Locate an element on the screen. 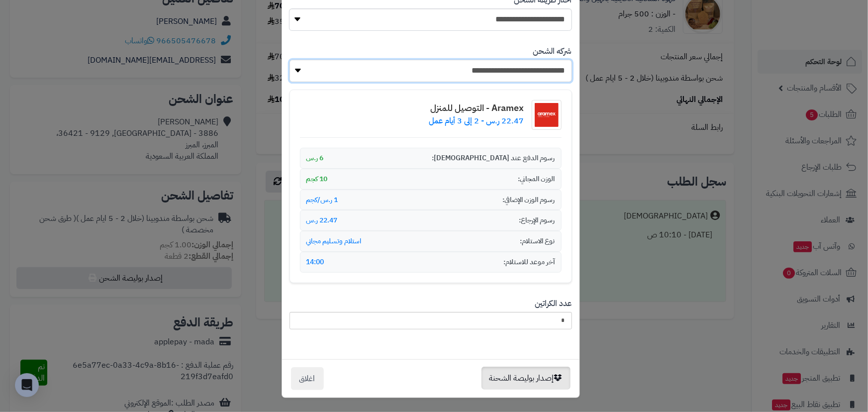 The height and width of the screenshot is (412, 868). span: 14:00 is located at coordinates (315, 262).